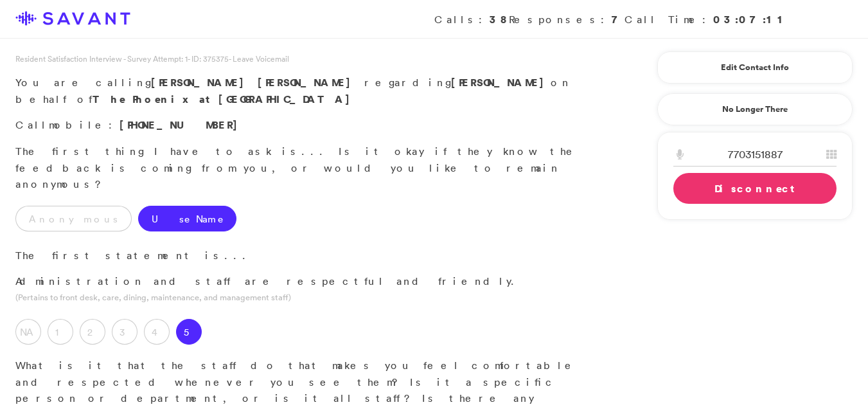 This screenshot has height=407, width=868. Describe the element at coordinates (755, 189) in the screenshot. I see `a: Disconnect` at that location.